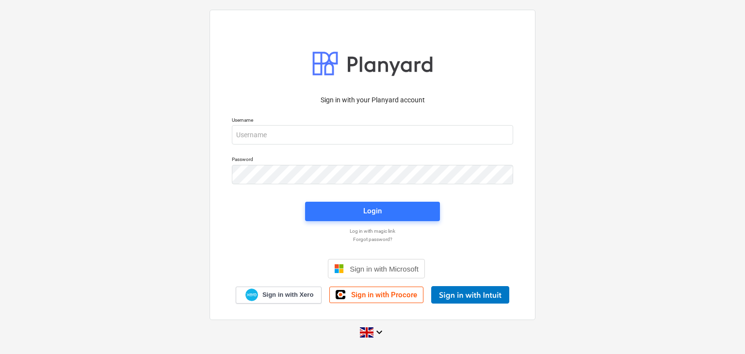 This screenshot has height=354, width=745. What do you see at coordinates (373, 239) in the screenshot?
I see `p: Forgot password?` at bounding box center [373, 239].